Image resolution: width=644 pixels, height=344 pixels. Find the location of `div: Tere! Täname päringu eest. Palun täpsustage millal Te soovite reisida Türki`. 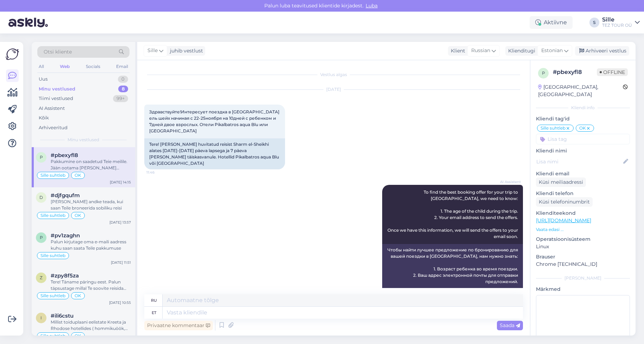

div: Tere! Täname päringu eest. Palun täpsustage millal Te soovite reisida Türki is located at coordinates (91, 285).